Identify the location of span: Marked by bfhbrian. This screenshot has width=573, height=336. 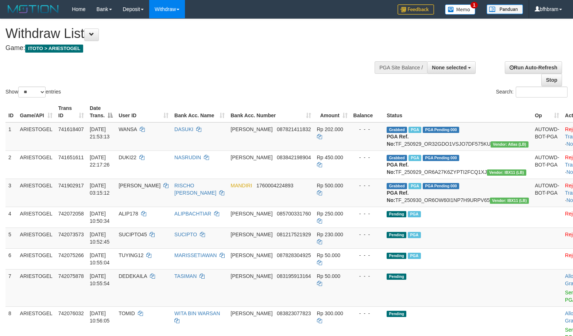
(415, 186).